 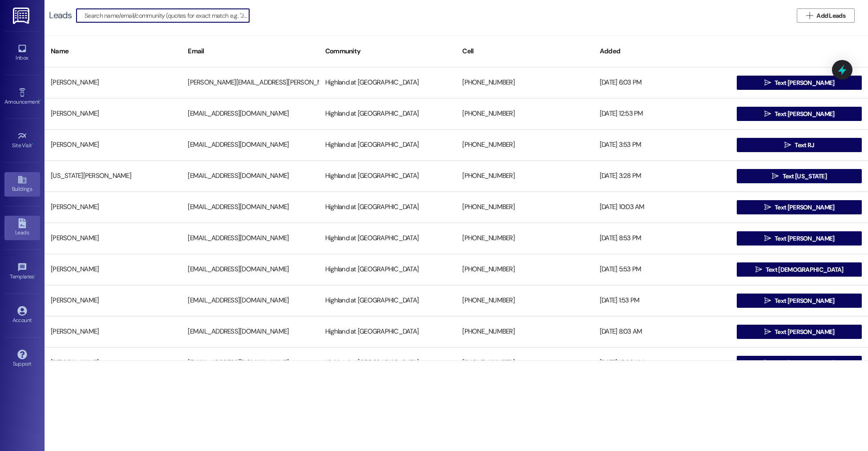 I want to click on div: Email, so click(x=250, y=51).